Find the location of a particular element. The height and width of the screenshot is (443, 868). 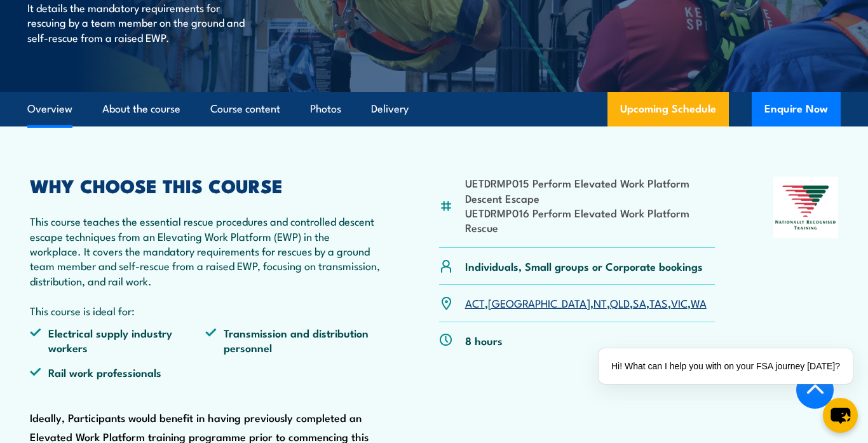

a: SA is located at coordinates (639, 303).